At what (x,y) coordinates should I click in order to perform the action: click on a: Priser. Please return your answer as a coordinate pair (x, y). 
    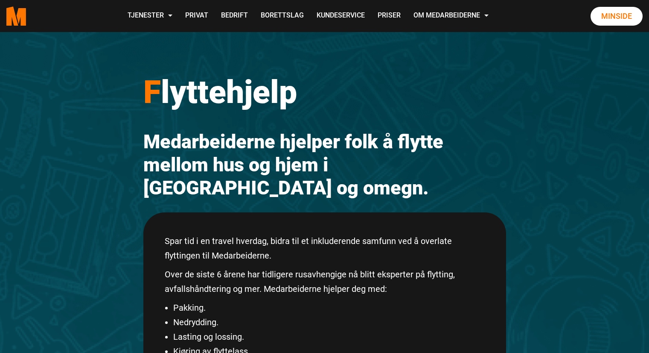
    Looking at the image, I should click on (389, 16).